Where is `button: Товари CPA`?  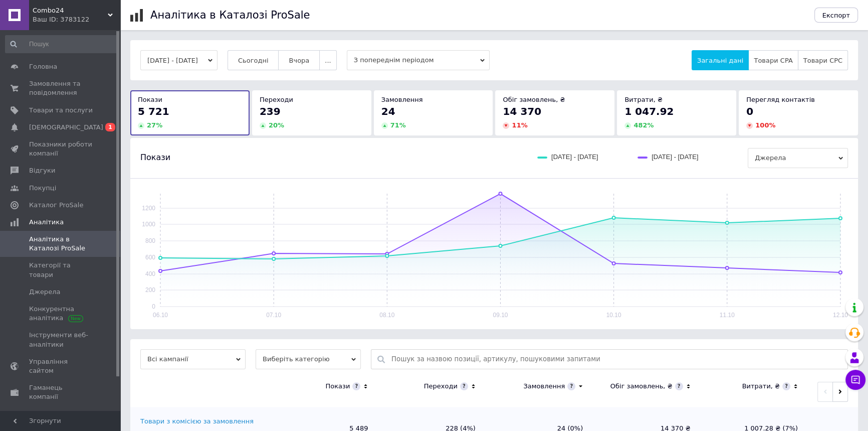
button: Товари CPA is located at coordinates (773, 60).